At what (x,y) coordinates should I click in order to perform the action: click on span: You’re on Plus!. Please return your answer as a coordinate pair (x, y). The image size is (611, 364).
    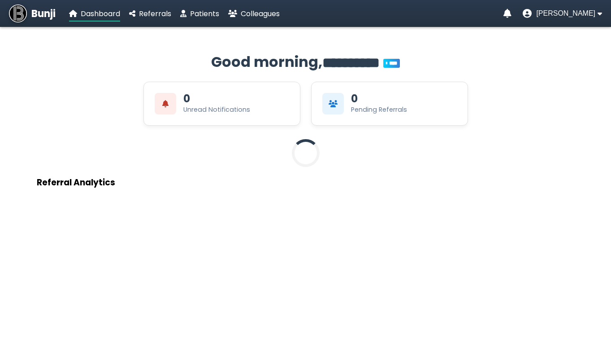
    Looking at the image, I should click on (392, 63).